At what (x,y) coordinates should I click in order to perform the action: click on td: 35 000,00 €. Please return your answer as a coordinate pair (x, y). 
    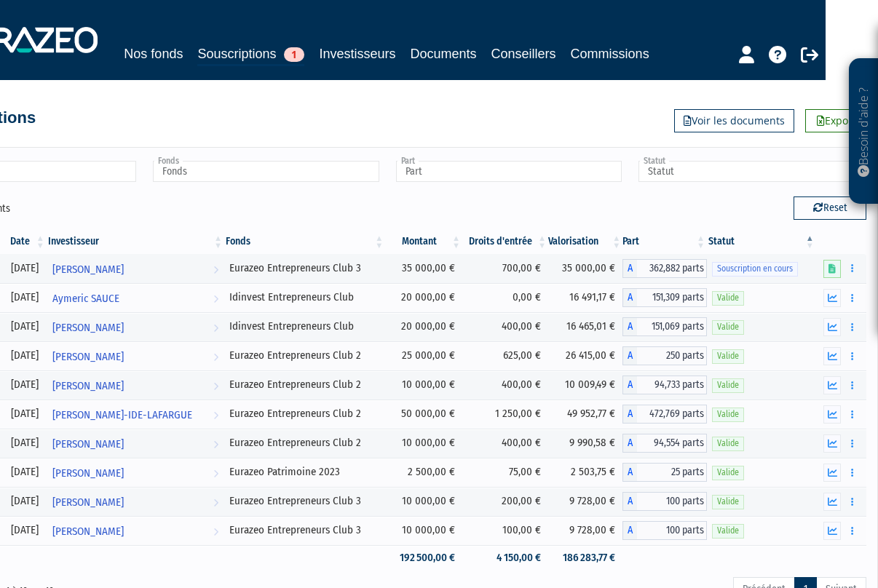
    Looking at the image, I should click on (423, 268).